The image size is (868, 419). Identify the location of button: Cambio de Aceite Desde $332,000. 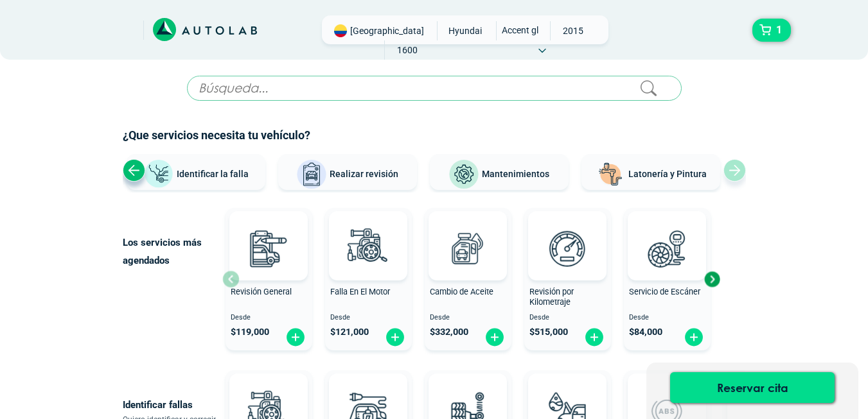
(467, 279).